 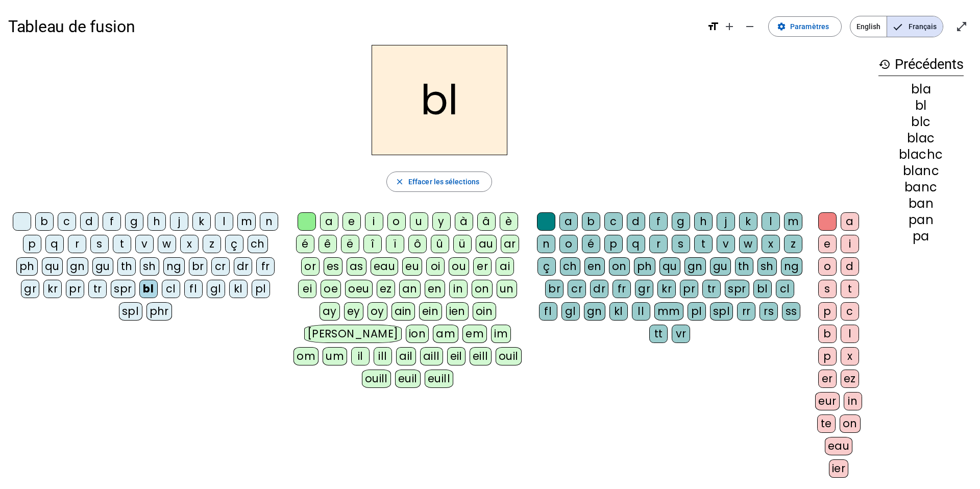 What do you see at coordinates (353, 311) in the screenshot?
I see `div: ey` at bounding box center [353, 311].